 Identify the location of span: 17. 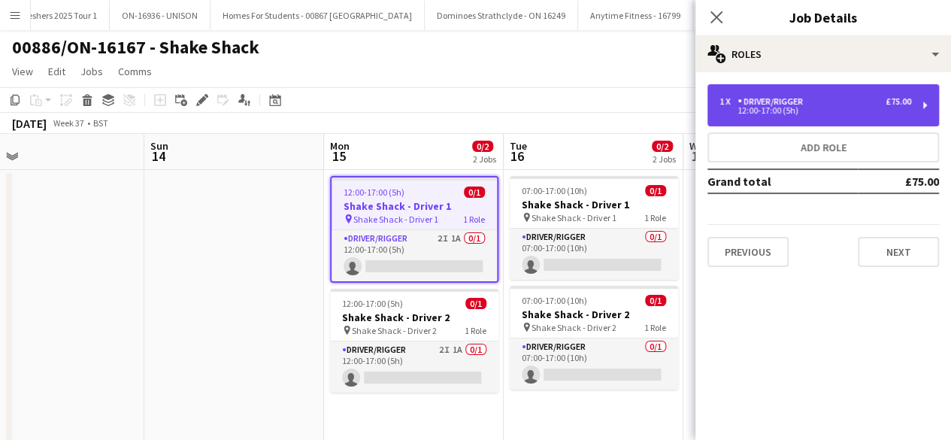
(698, 156).